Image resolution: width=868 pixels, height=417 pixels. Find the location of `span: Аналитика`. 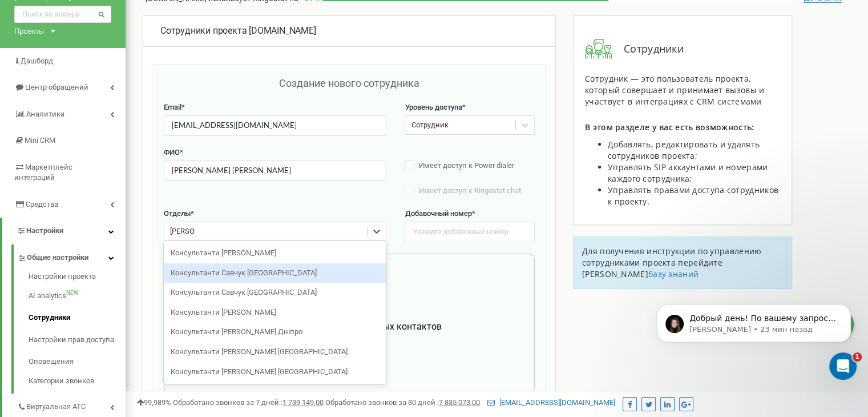

span: Аналитика is located at coordinates (45, 114).